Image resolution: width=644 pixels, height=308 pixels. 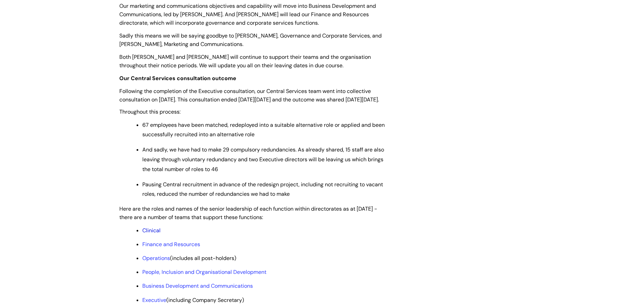 I want to click on a: Operations, so click(x=156, y=257).